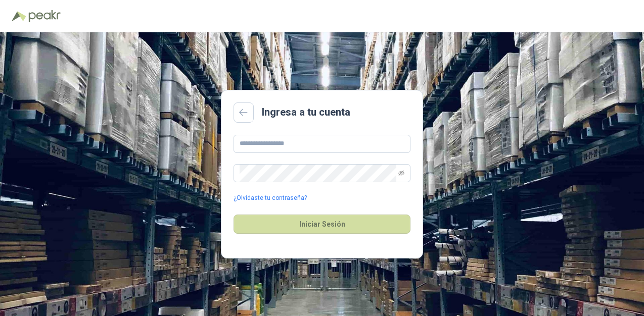 The width and height of the screenshot is (644, 316). What do you see at coordinates (401, 173) in the screenshot?
I see `span: eye-invisible` at bounding box center [401, 173].